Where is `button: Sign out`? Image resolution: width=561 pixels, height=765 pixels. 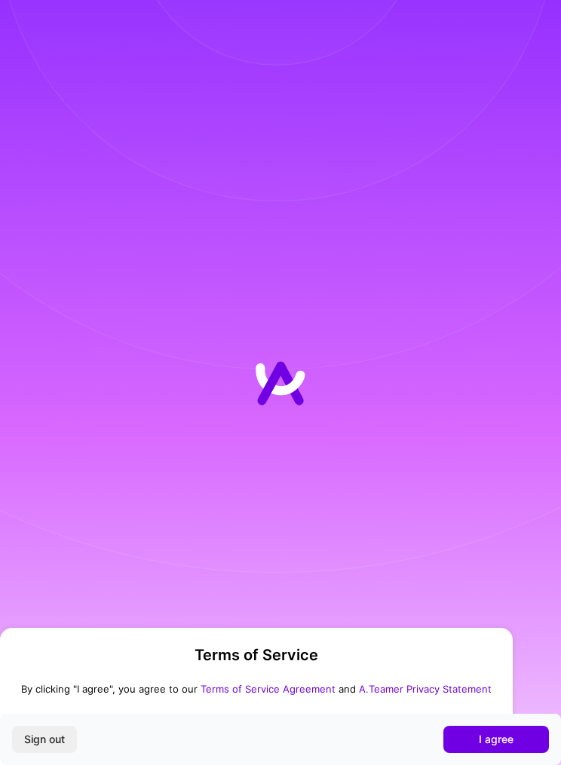
button: Sign out is located at coordinates (44, 739).